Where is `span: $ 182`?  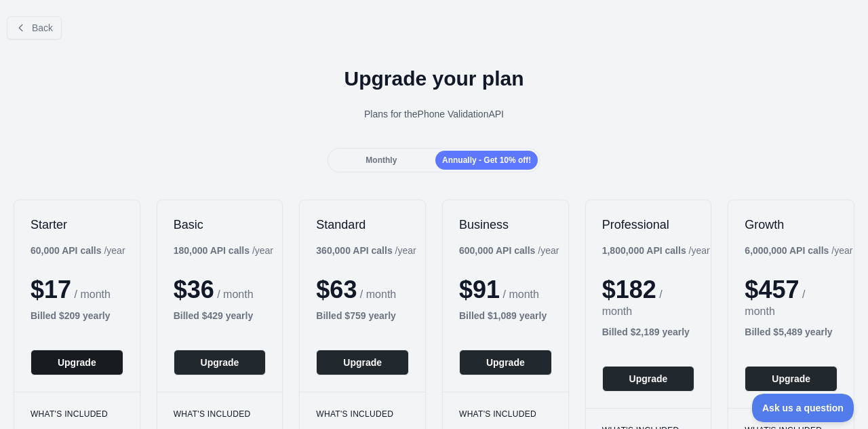 span: $ 182 is located at coordinates (630, 289).